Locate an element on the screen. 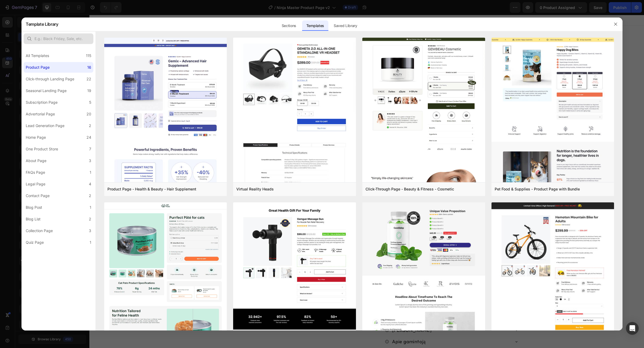 The width and height of the screenshot is (644, 348). img: gempages_578755367756891017-c07c87db-fc57-49f5-8a80-d71a56fa6d91.png is located at coordinates (381, 230).